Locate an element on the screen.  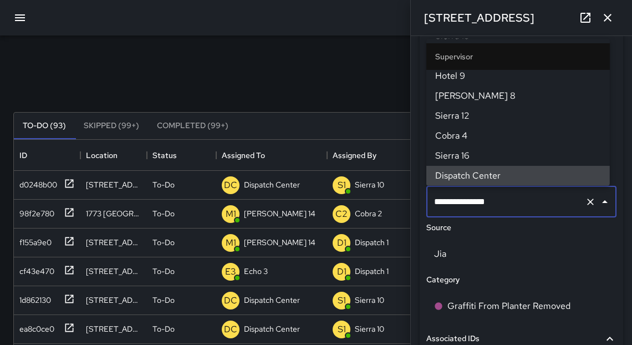
span: Sierra 16 is located at coordinates (518, 156).